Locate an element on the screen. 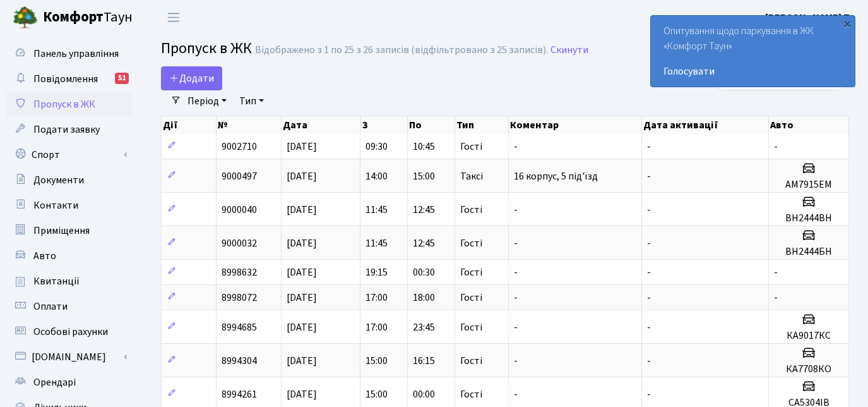 Image resolution: width=868 pixels, height=407 pixels. a: Голосувати is located at coordinates (752, 72).